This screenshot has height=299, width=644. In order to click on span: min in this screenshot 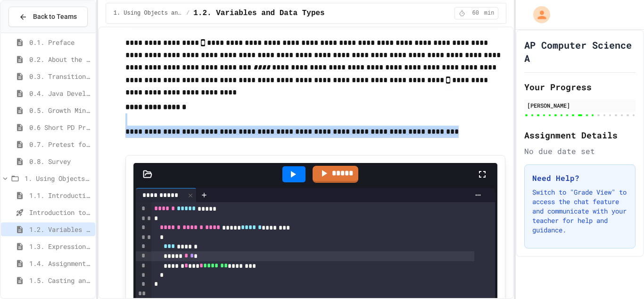, I will do `click(489, 13)`.